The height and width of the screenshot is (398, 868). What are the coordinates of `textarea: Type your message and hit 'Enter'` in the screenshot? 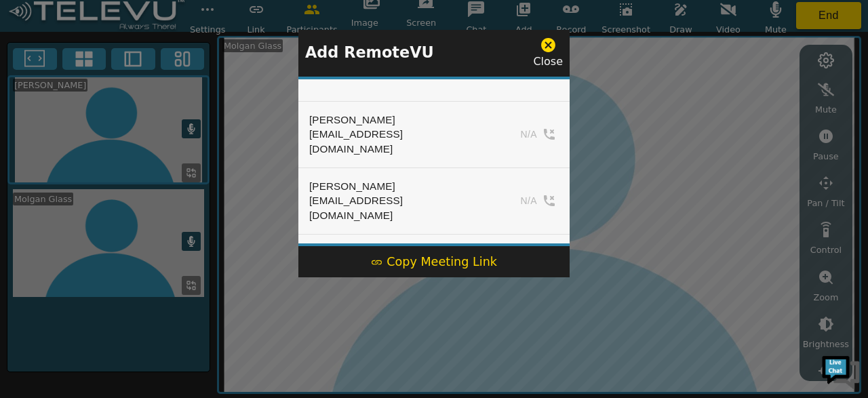 It's located at (132, 283).